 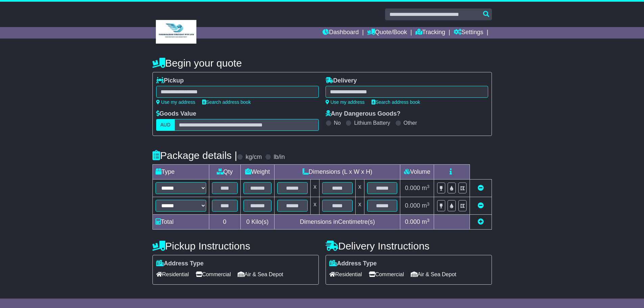 I want to click on a: Settings, so click(x=469, y=33).